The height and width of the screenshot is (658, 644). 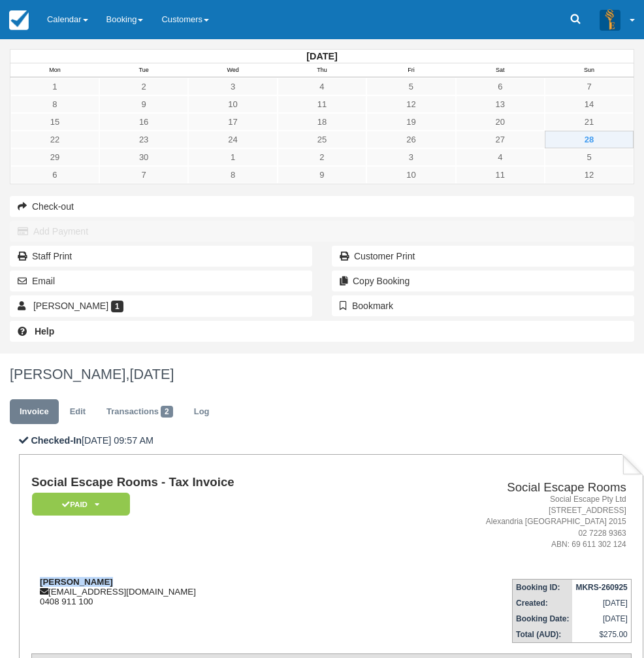 What do you see at coordinates (144, 122) in the screenshot?
I see `a: 16` at bounding box center [144, 122].